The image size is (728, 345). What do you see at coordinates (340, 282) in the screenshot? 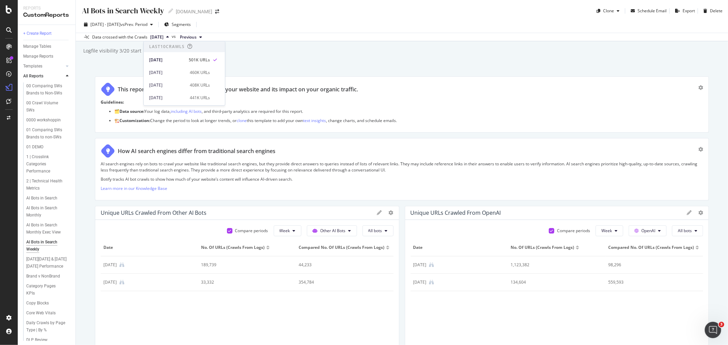
I see `div: 354,784` at bounding box center [340, 282].